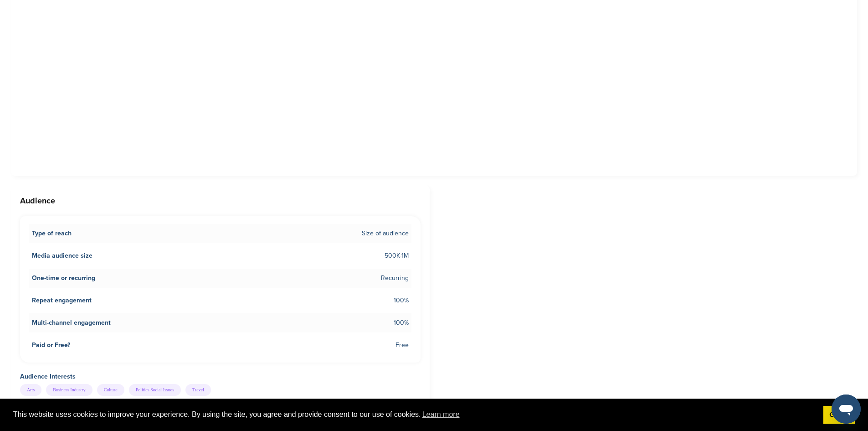 The height and width of the screenshot is (431, 868). What do you see at coordinates (61, 301) in the screenshot?
I see `span: Repeat engagement` at bounding box center [61, 301].